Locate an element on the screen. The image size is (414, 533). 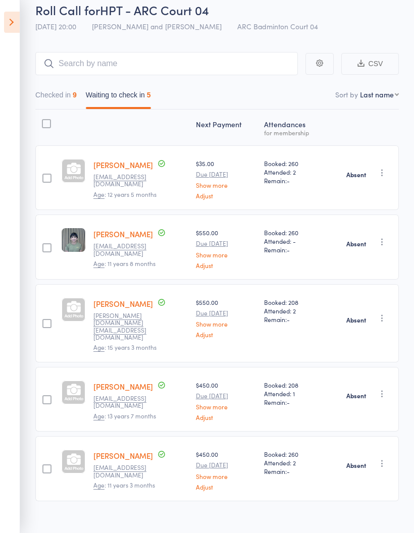
div: Last name is located at coordinates (377, 94).